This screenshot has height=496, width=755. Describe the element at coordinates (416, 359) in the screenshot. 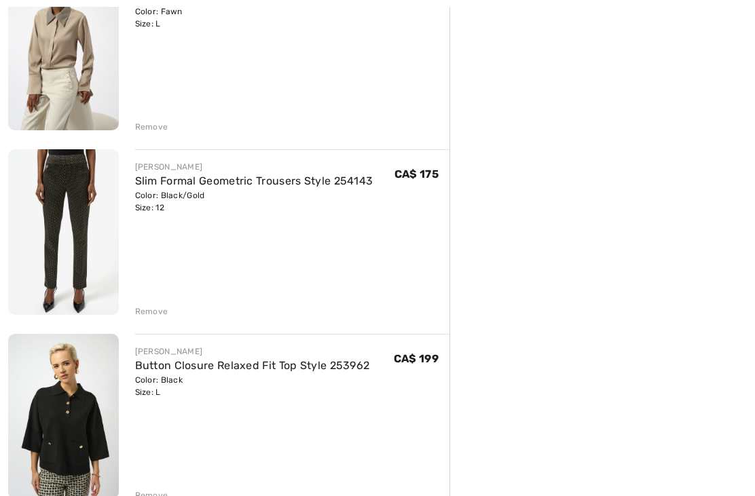

I see `span: CA$ 199` at that location.